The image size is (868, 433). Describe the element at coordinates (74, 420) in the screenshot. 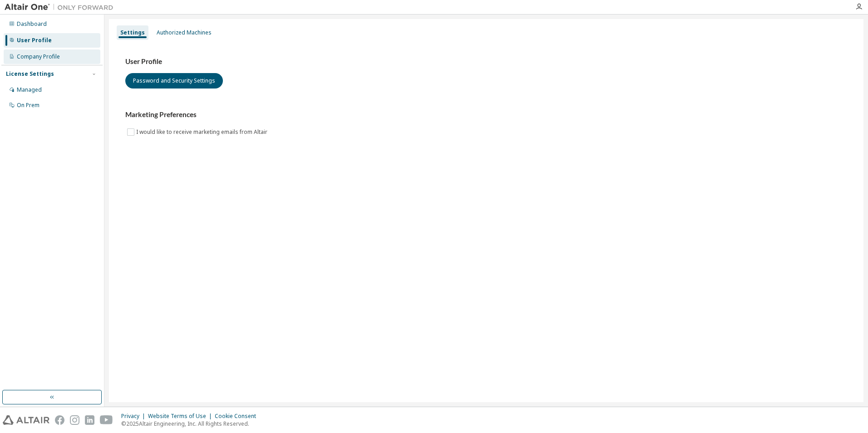

I see `img: instagram.svg` at that location.